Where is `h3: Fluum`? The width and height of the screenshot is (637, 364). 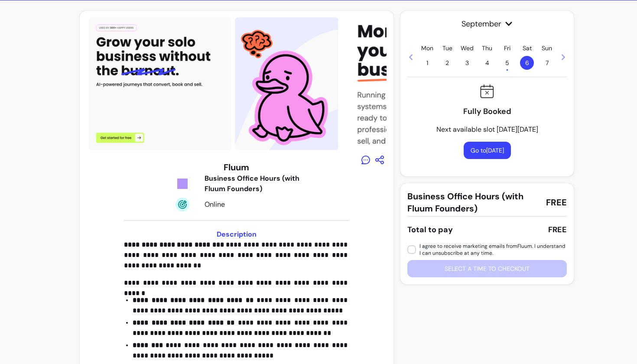 h3: Fluum is located at coordinates (236, 167).